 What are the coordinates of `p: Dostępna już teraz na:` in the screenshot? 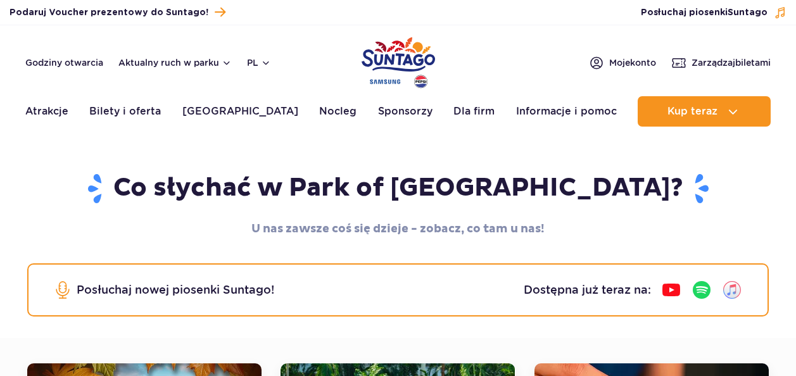 It's located at (587, 290).